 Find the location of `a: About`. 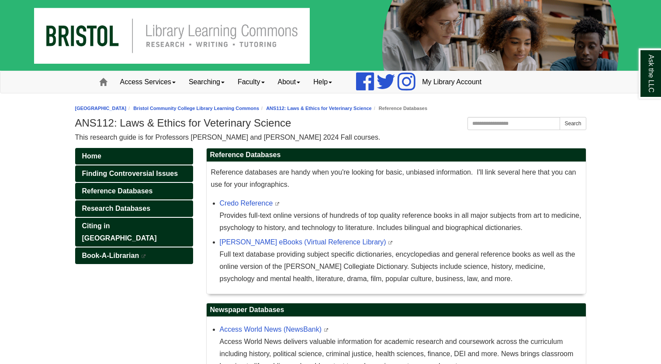

a: About is located at coordinates (289, 82).